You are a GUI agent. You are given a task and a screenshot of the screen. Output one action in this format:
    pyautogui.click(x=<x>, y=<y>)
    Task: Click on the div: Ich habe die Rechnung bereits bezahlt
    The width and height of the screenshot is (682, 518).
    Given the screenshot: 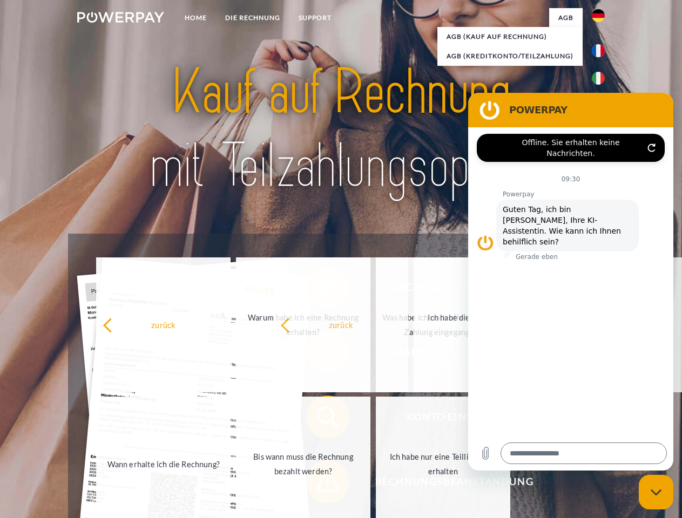 What is the action you would take?
    pyautogui.click(x=481, y=325)
    